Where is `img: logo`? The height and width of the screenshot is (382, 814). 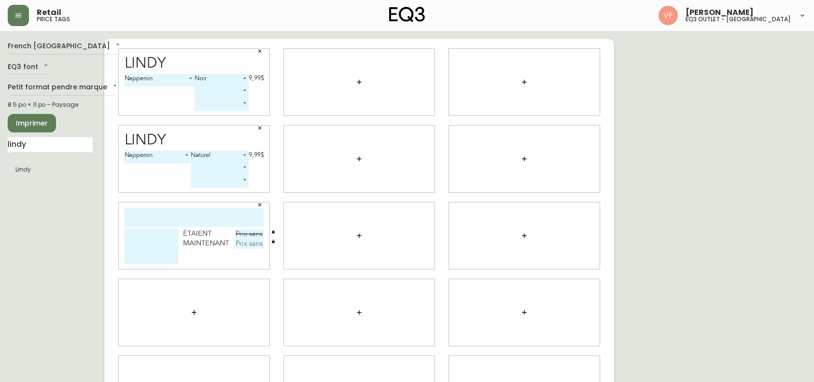
img: logo is located at coordinates (407, 14).